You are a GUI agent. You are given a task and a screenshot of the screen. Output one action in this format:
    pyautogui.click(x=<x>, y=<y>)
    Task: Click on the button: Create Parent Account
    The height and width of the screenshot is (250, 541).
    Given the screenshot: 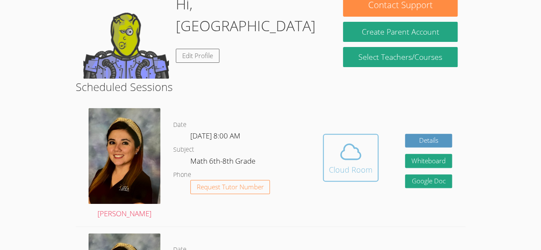 What is the action you would take?
    pyautogui.click(x=400, y=32)
    